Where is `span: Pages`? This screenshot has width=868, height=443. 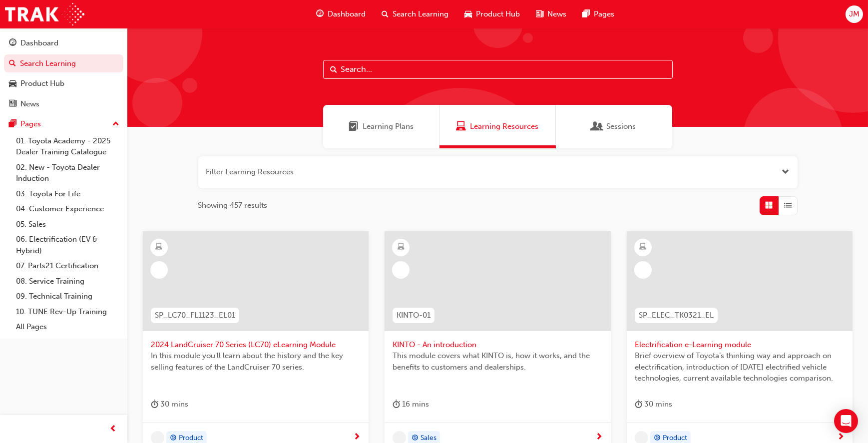
span: Pages is located at coordinates (604, 14).